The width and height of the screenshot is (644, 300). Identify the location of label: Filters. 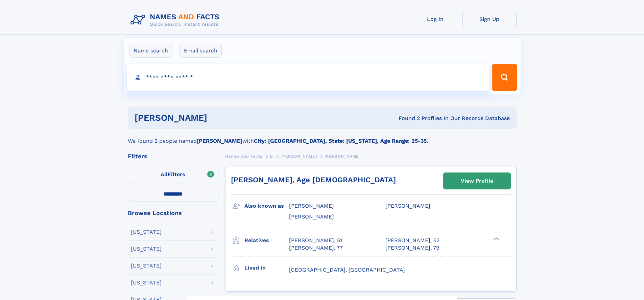
(173, 175).